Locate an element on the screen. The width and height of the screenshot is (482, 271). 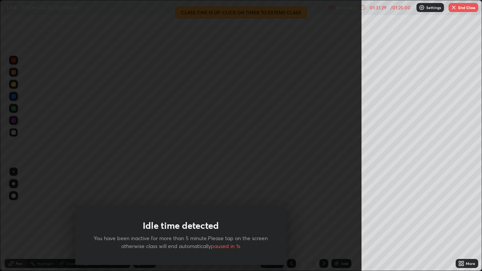
button: End Class is located at coordinates (463, 8).